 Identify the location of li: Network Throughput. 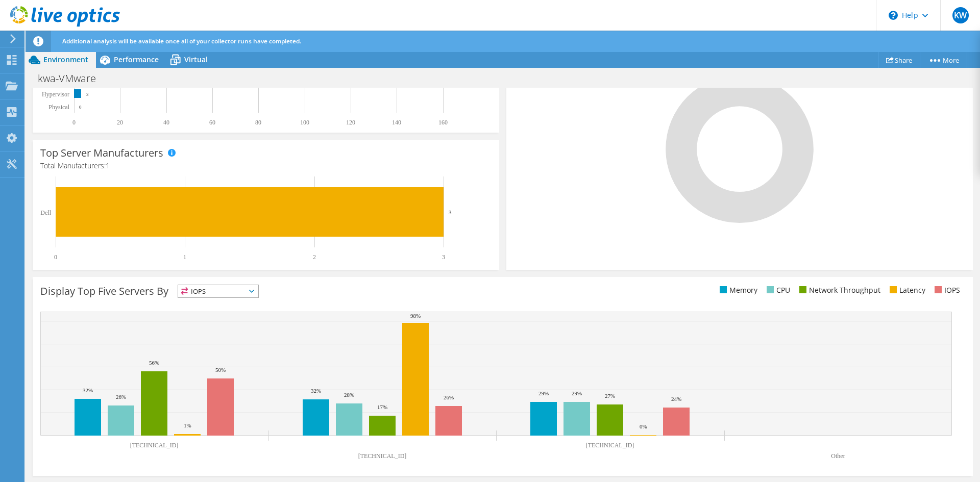
(839, 291).